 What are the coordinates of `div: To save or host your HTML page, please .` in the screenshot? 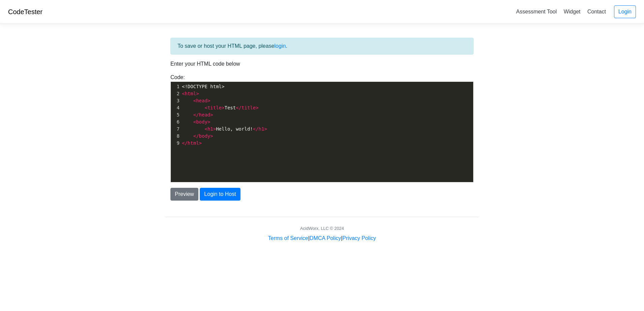 It's located at (322, 46).